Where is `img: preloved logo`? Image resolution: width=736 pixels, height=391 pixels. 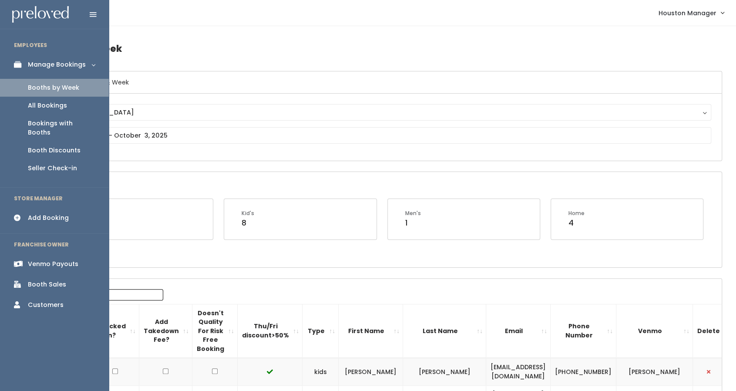
img: preloved logo is located at coordinates (40, 14).